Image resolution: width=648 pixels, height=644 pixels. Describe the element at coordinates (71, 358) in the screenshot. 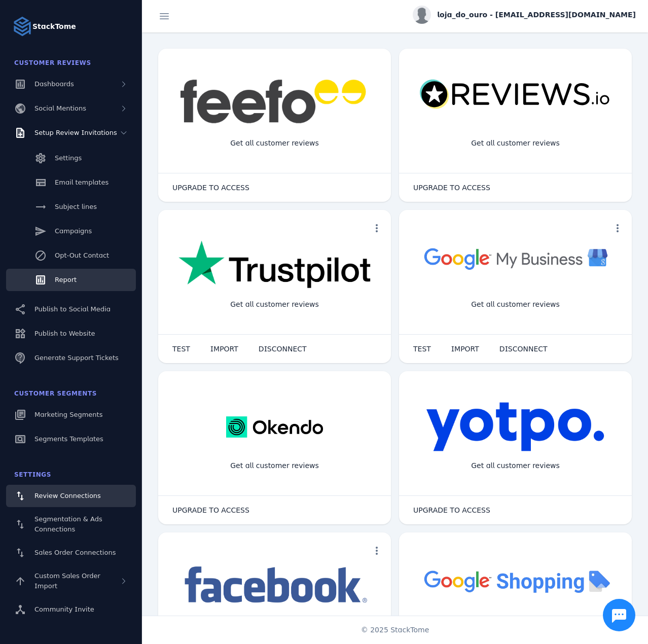

I see `a: Generate Support Tickets` at that location.